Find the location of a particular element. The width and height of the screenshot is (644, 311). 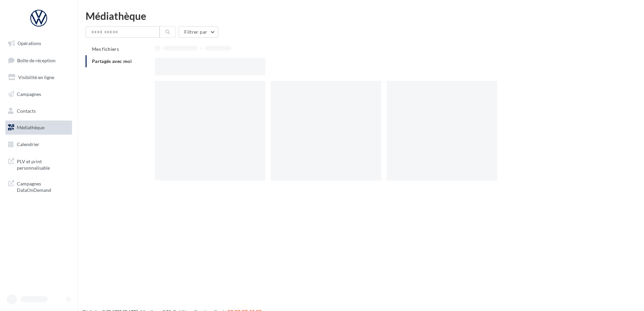

span: Mes fichiers is located at coordinates (106, 49).